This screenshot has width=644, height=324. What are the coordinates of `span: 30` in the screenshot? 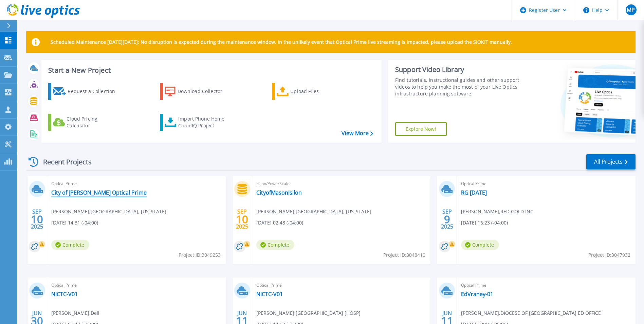 It's located at (37, 321).